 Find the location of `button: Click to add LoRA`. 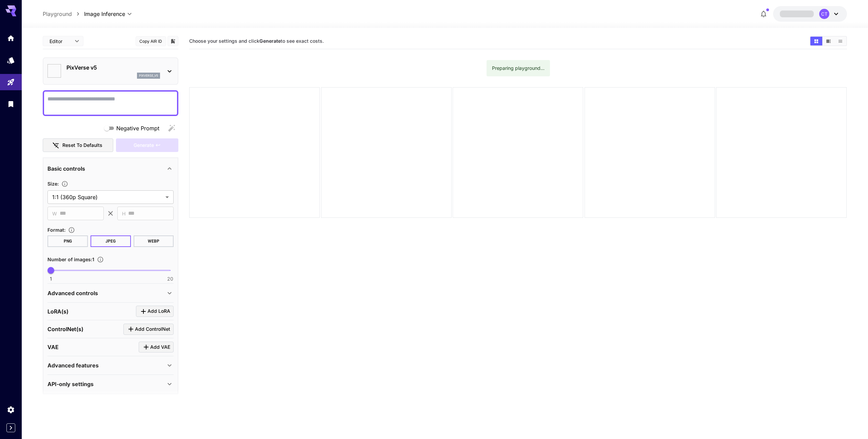

button: Click to add LoRA is located at coordinates (155, 311).